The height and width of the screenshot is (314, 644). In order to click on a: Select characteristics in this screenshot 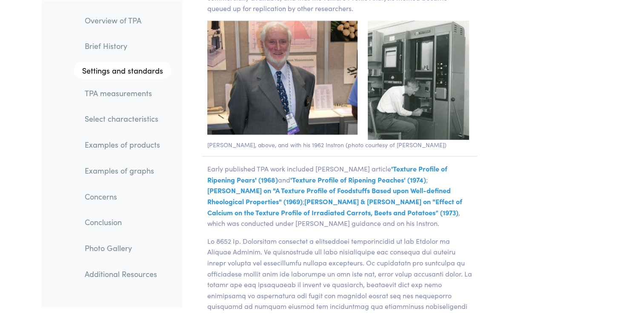, I will do `click(125, 119)`.